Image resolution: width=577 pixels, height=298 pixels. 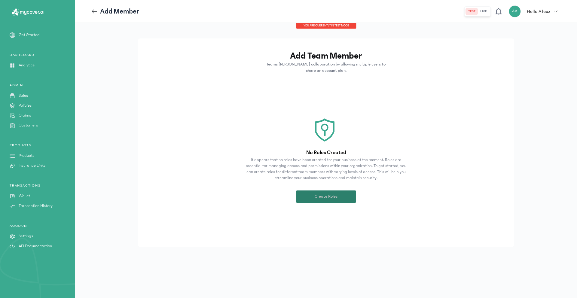 What do you see at coordinates (326, 26) in the screenshot?
I see `div: You are currently in TEST MODE` at bounding box center [326, 26].